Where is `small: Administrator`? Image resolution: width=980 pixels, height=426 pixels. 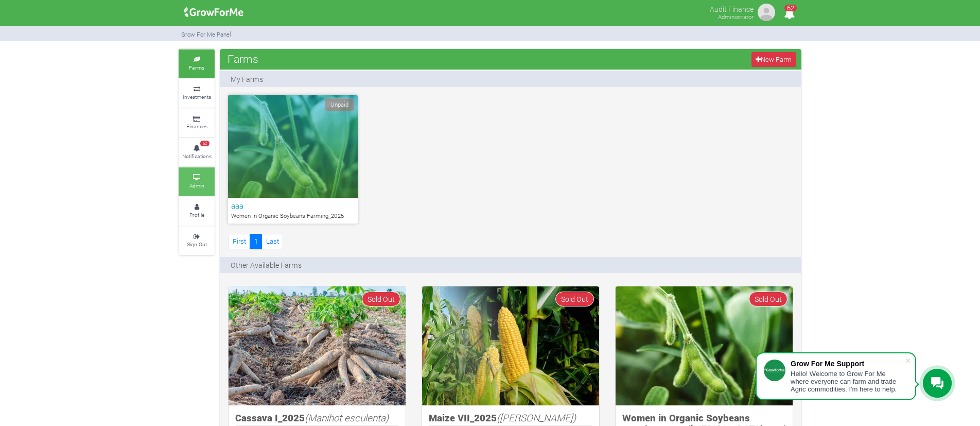 small: Administrator is located at coordinates (735, 16).